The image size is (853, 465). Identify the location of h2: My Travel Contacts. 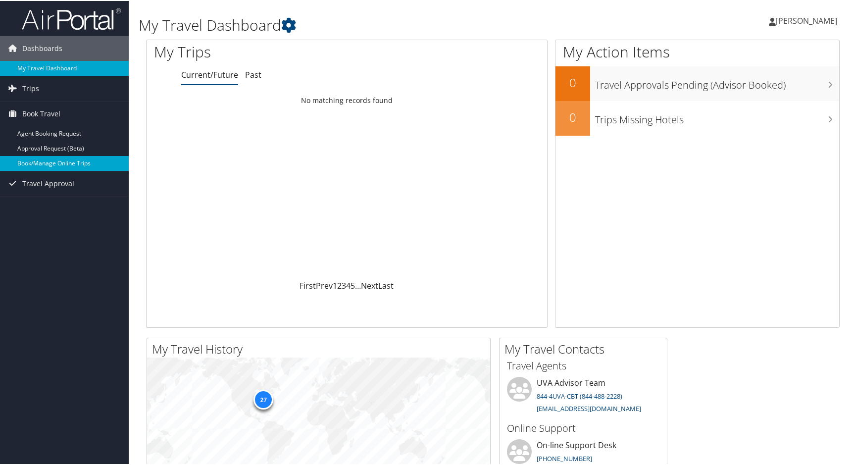
(586, 348).